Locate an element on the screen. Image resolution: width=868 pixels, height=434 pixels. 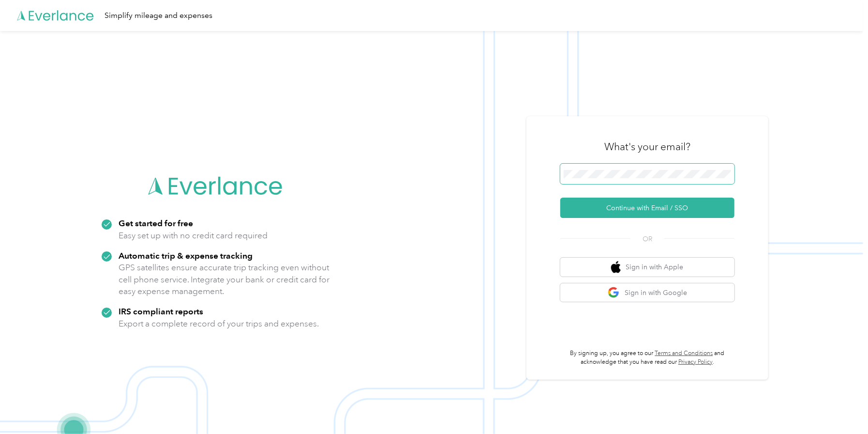
p: Easy set up with no credit card required is located at coordinates (193, 236).